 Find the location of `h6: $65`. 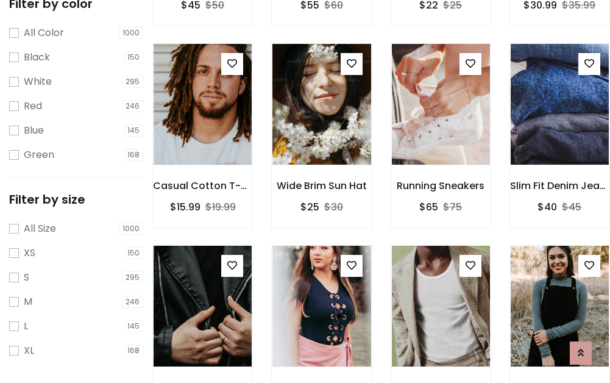

h6: $65 is located at coordinates (428, 207).